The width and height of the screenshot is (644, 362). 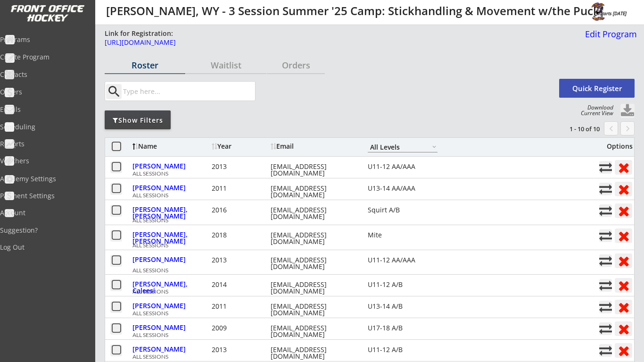 What do you see at coordinates (145, 65) in the screenshot?
I see `div: Roster` at bounding box center [145, 65].